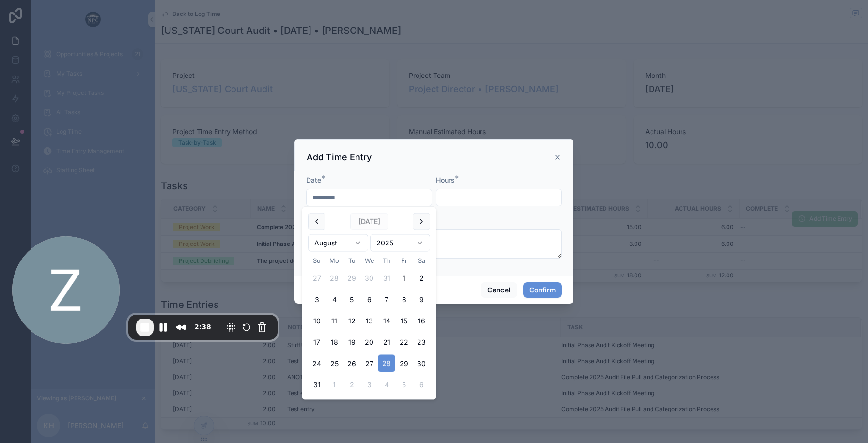  What do you see at coordinates (404, 363) in the screenshot?
I see `button: Friday, August 29th, 2025` at bounding box center [404, 363].